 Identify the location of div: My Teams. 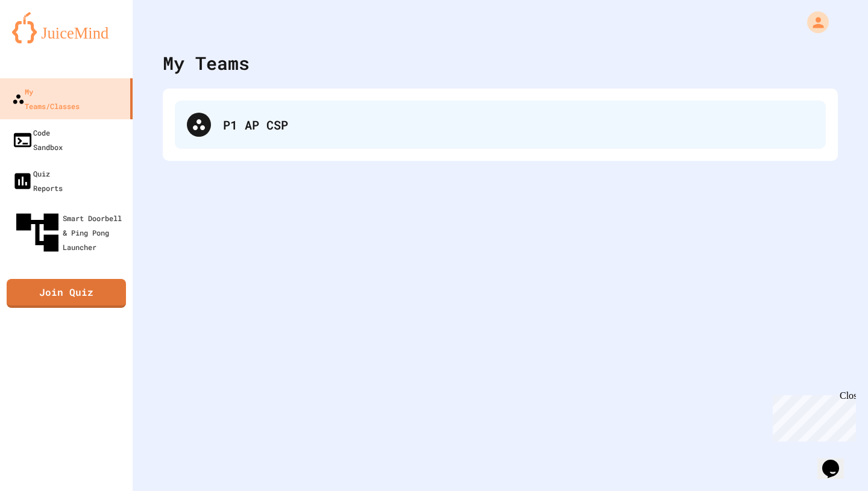
(206, 63).